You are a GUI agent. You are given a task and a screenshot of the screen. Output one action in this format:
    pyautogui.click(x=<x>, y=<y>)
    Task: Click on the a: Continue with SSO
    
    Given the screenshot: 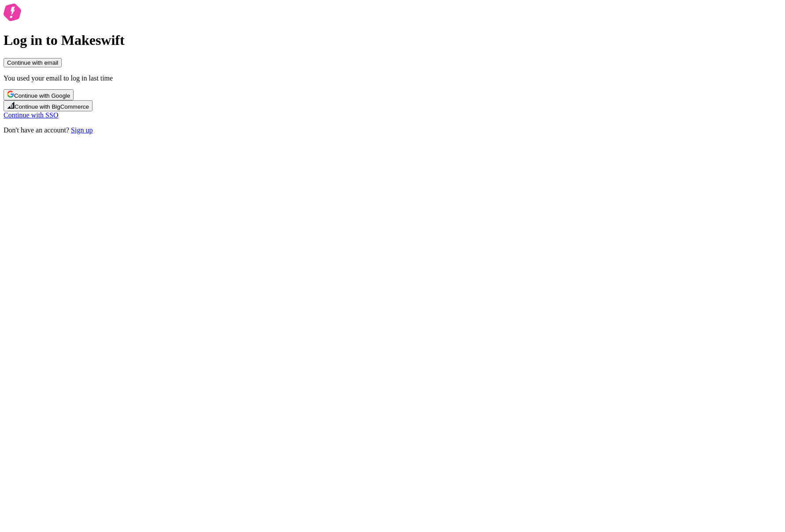 What is the action you would take?
    pyautogui.click(x=31, y=115)
    